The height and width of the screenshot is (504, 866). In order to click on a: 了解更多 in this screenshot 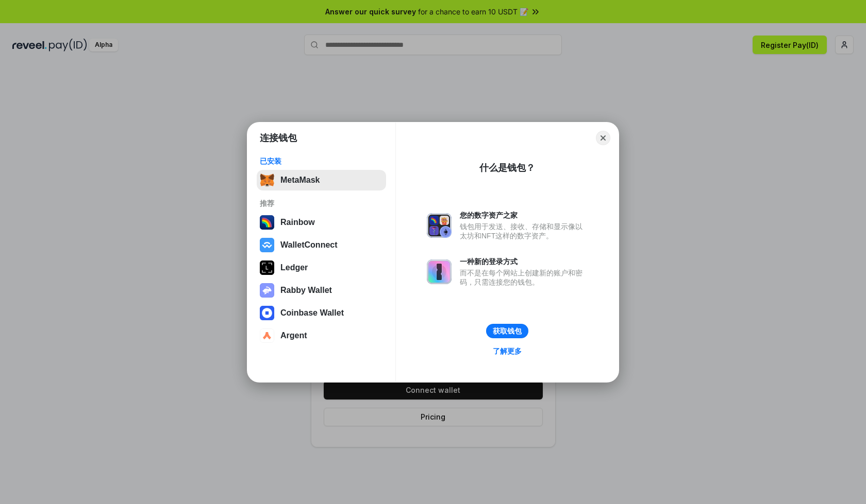, I will do `click(507, 352)`.